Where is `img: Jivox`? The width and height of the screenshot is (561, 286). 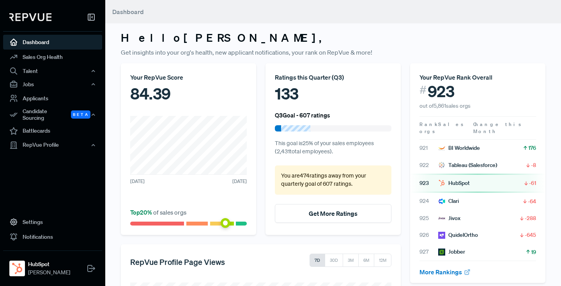 img: Jivox is located at coordinates (442, 218).